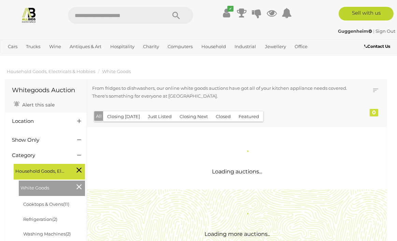 This screenshot has height=241, width=397. Describe the element at coordinates (356, 31) in the screenshot. I see `a: Guggenheim` at that location.